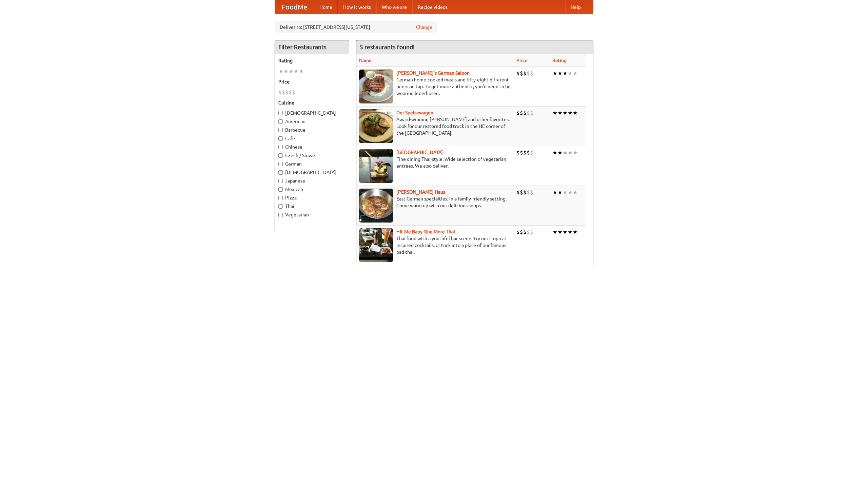  What do you see at coordinates (312, 189) in the screenshot?
I see `label: Mexican` at bounding box center [312, 189].